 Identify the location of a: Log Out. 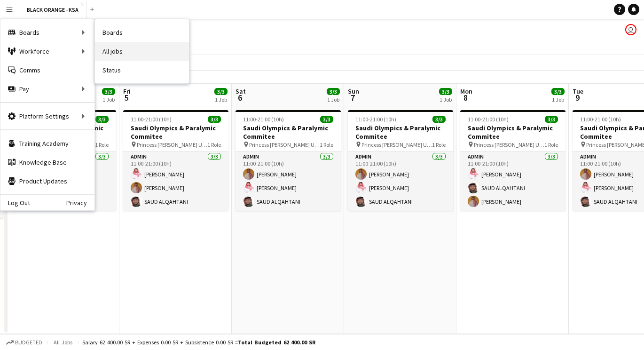
(15, 202).